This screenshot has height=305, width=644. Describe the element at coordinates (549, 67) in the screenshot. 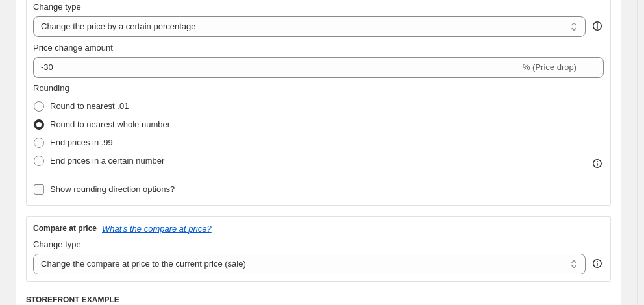

I see `span: % (Price drop)` at that location.